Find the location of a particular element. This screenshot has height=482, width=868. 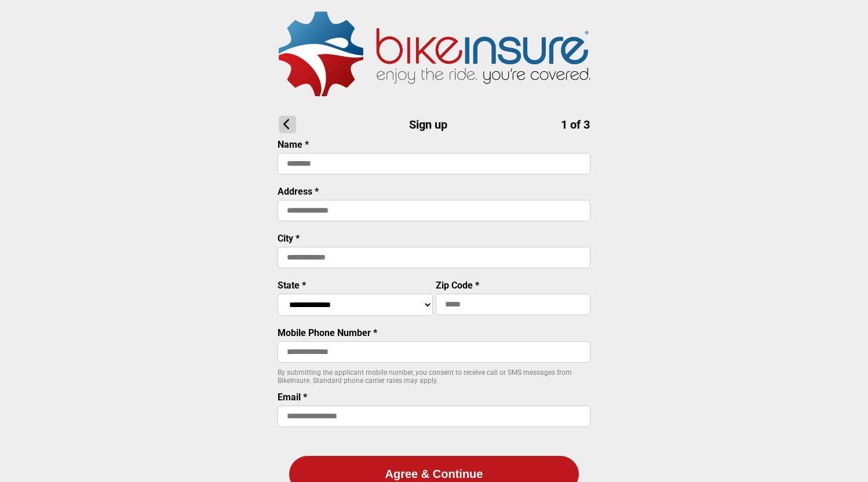

label: Zip Code * is located at coordinates (457, 285).